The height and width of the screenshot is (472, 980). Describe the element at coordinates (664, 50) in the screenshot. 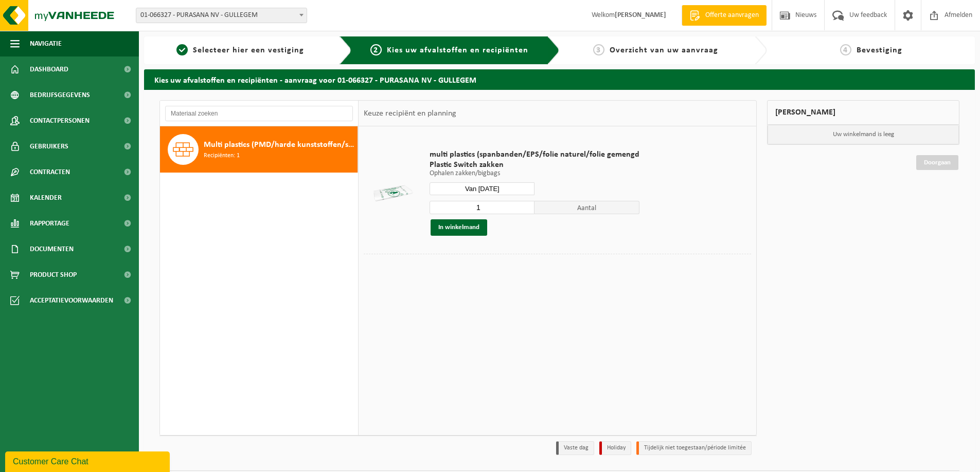

I see `span: Overzicht van uw aanvraag` at that location.